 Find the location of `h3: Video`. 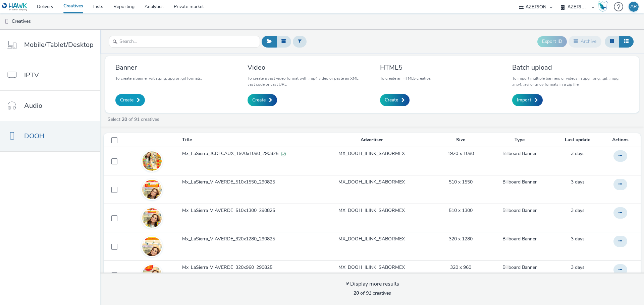

h3: Video is located at coordinates (306, 68).